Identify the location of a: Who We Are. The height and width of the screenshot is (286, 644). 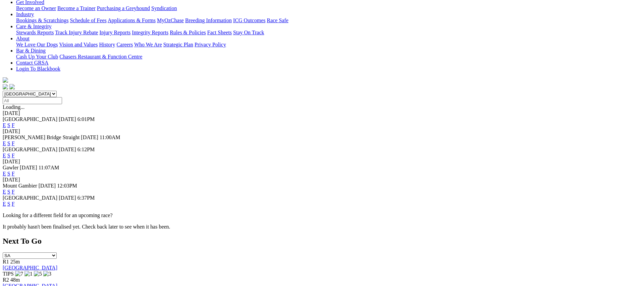
(148, 45).